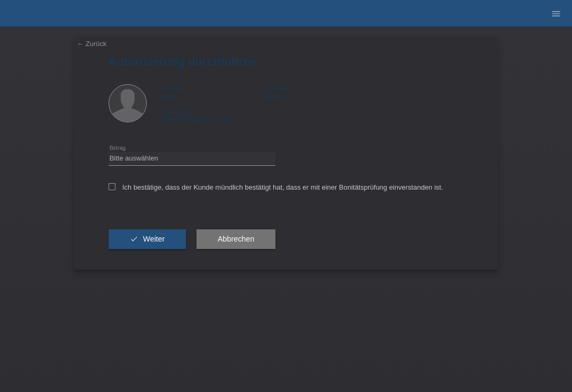 Image resolution: width=572 pixels, height=392 pixels. What do you see at coordinates (173, 89) in the screenshot?
I see `span: Vorname` at bounding box center [173, 89].